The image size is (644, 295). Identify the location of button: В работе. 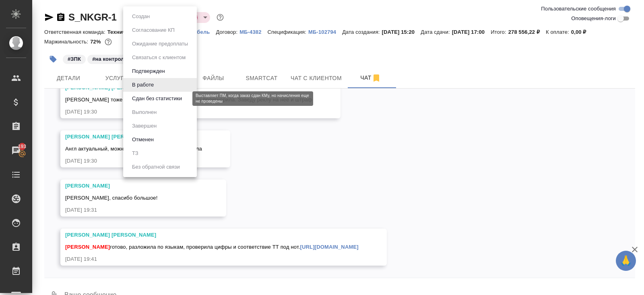
(143, 85).